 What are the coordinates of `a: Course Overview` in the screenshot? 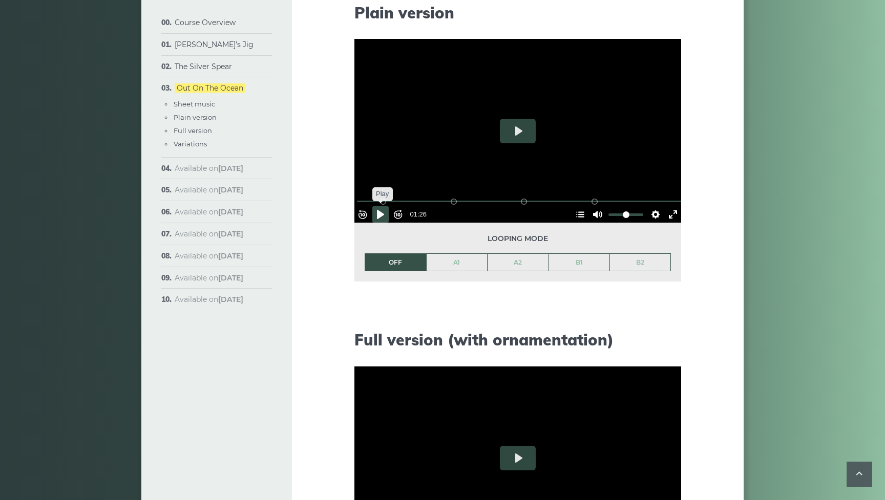 It's located at (205, 23).